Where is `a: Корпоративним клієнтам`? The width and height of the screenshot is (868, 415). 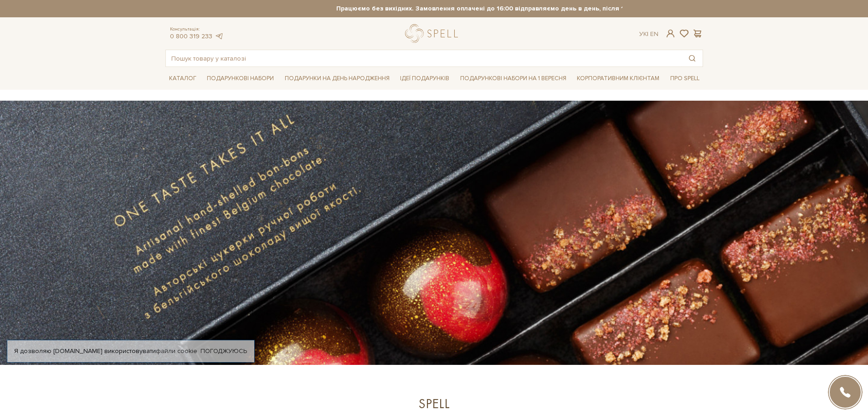
a: Корпоративним клієнтам is located at coordinates (618, 79).